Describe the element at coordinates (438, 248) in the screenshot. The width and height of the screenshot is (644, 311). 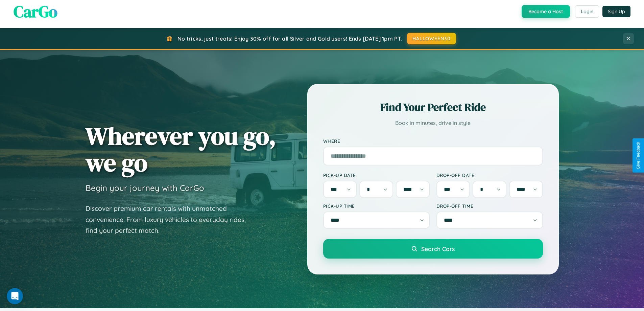
I see `span: Search Cars` at that location.